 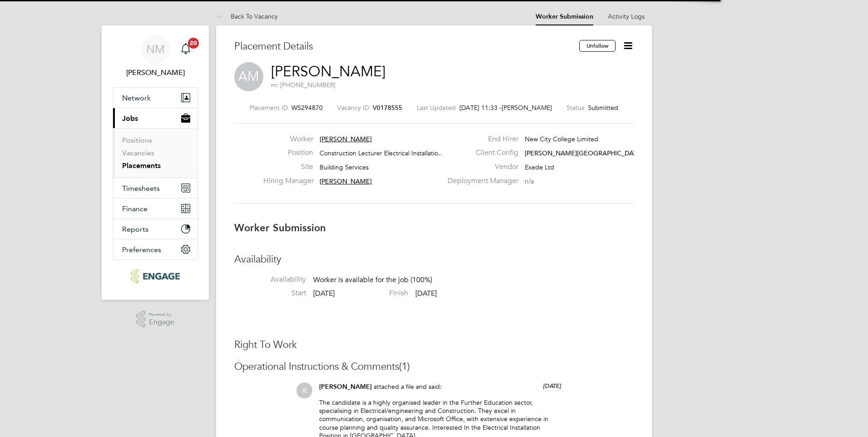 What do you see at coordinates (155, 276) in the screenshot?
I see `img: ncclondon-logo-retina.png` at bounding box center [155, 276].